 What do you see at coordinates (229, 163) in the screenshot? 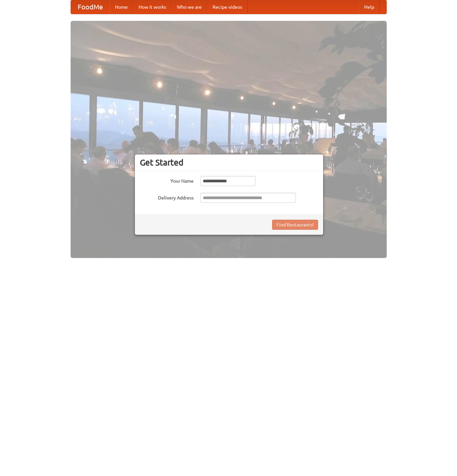
I see `h3: Get Started` at bounding box center [229, 163].